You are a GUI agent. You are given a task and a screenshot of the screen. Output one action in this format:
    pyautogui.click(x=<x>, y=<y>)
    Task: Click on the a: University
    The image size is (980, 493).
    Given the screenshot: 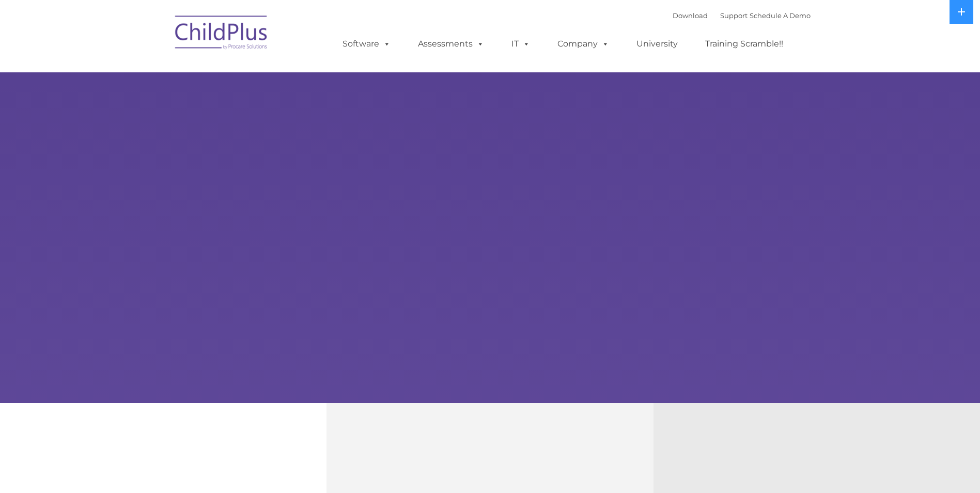 What is the action you would take?
    pyautogui.click(x=657, y=44)
    